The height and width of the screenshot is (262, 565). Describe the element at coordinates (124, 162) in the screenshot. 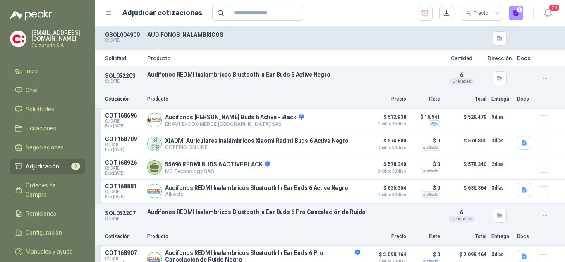

I see `p: COT168926` at that location.